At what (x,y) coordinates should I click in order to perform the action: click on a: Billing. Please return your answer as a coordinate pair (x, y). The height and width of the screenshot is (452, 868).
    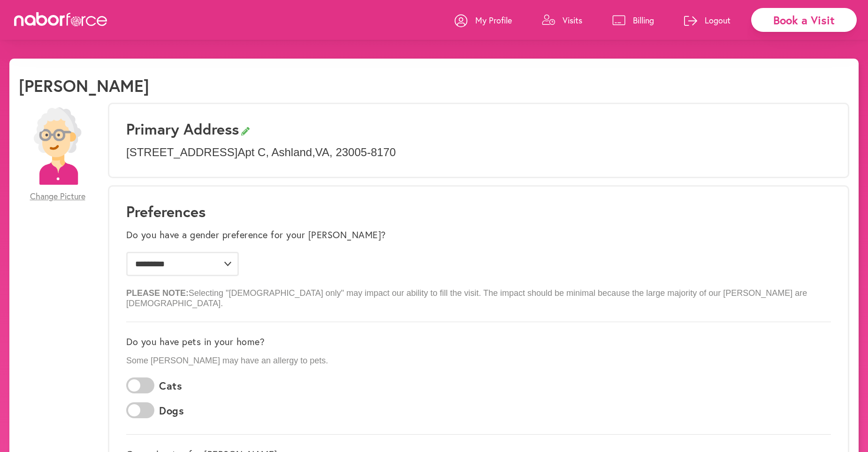
    Looking at the image, I should click on (634, 21).